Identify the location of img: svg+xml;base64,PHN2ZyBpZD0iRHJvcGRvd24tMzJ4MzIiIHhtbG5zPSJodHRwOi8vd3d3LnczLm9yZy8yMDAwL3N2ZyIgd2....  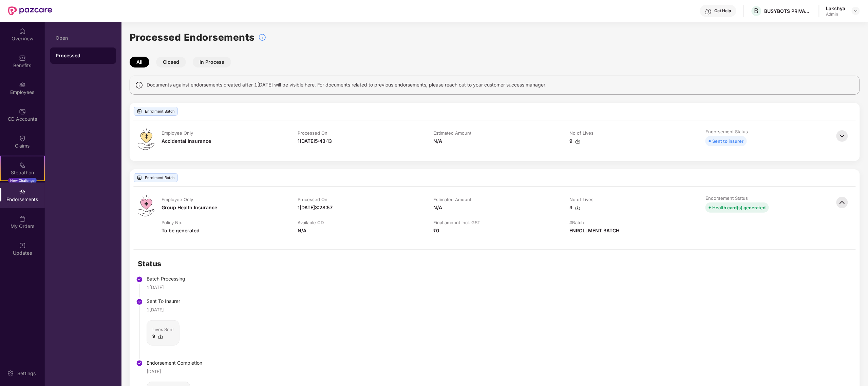
(856, 11).